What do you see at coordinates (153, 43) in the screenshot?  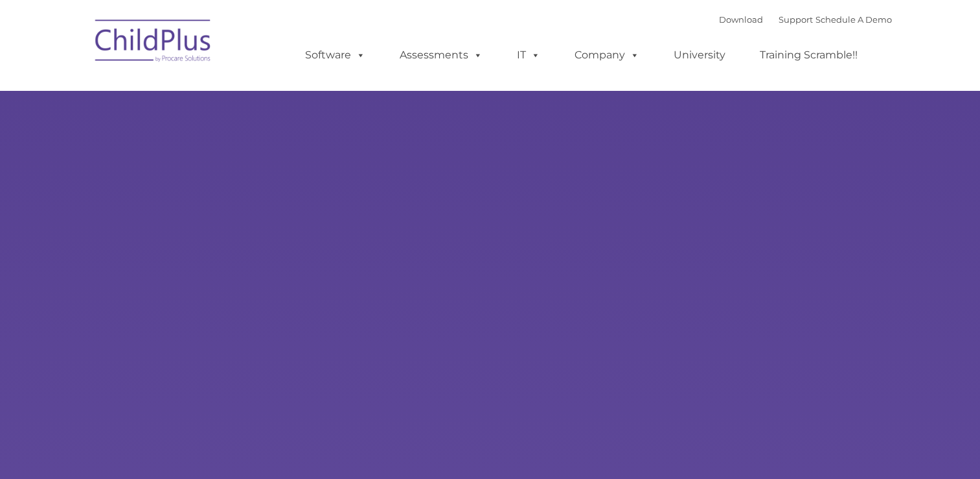 I see `img: ChildPlus by Procare Solutions` at bounding box center [153, 43].